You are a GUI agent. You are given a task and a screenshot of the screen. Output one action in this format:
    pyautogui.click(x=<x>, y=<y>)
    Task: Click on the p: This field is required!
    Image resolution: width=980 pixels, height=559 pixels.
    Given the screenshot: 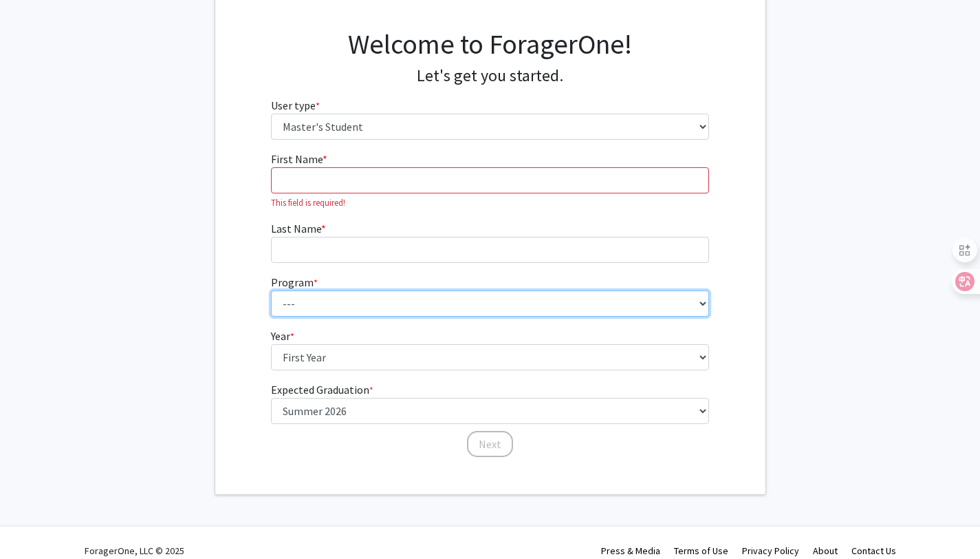 What is the action you would take?
    pyautogui.click(x=489, y=202)
    